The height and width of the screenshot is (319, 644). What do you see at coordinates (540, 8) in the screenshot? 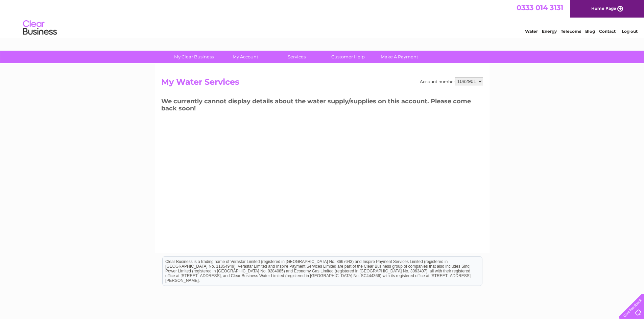
I see `a: 0333 014 3131` at bounding box center [540, 8].